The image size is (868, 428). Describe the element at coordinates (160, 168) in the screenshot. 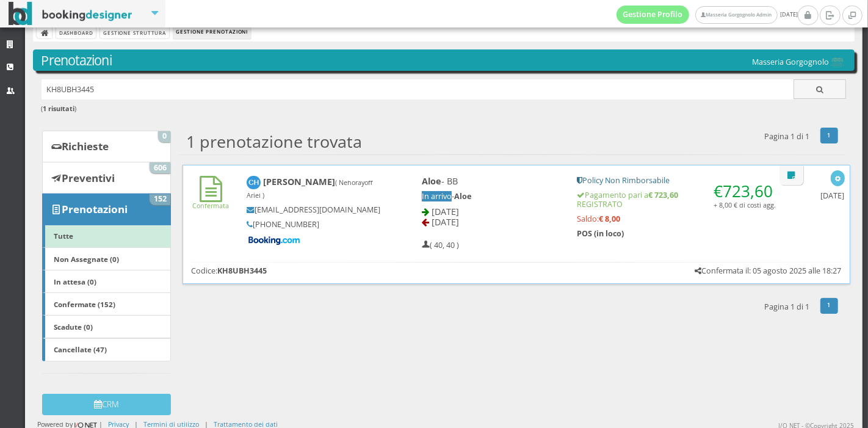

I see `span: 606` at that location.